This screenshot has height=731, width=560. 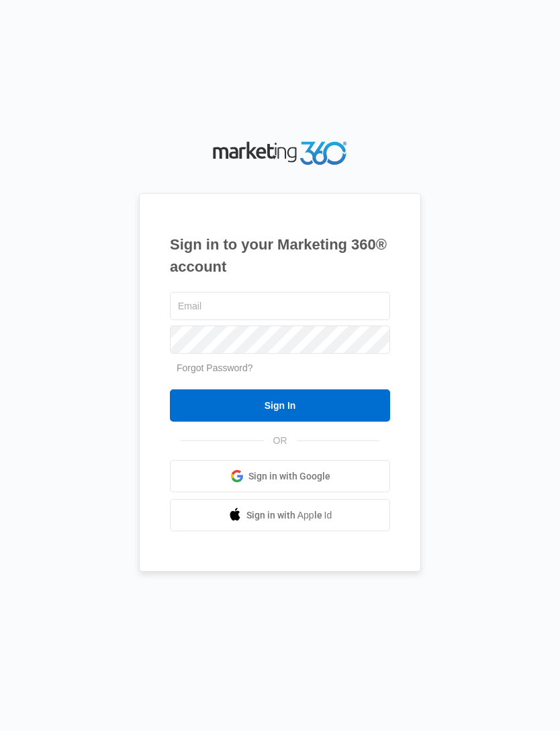 What do you see at coordinates (280, 406) in the screenshot?
I see `input: Sign In` at bounding box center [280, 406].